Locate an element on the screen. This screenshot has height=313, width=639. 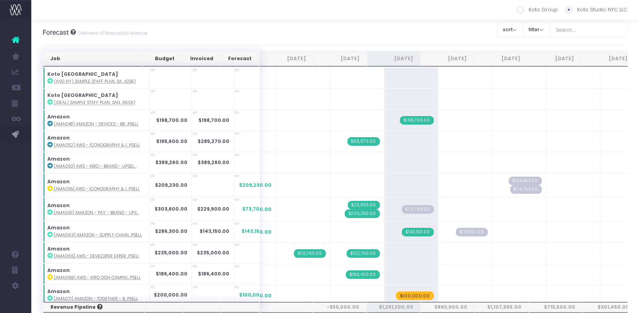
th: $301,450.00 is located at coordinates (610, 308).